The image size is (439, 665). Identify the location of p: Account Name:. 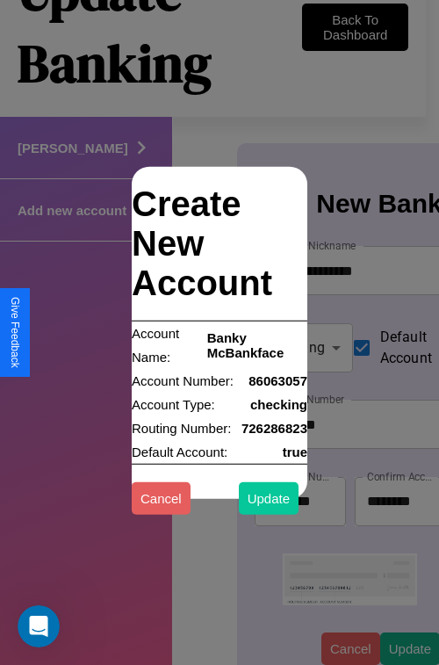
(170, 345).